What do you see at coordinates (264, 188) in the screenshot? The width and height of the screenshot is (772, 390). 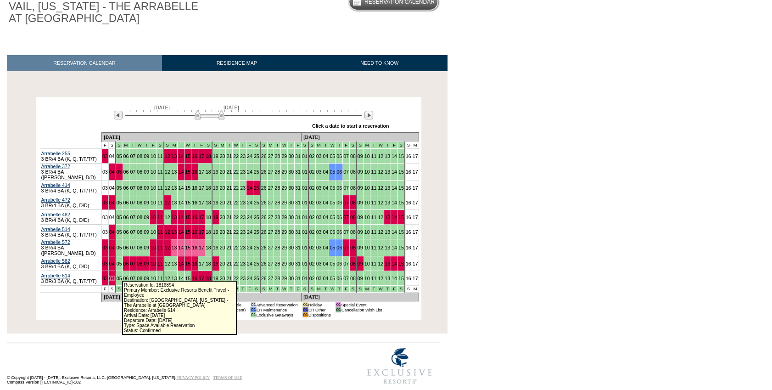 I see `a: 26` at bounding box center [264, 188].